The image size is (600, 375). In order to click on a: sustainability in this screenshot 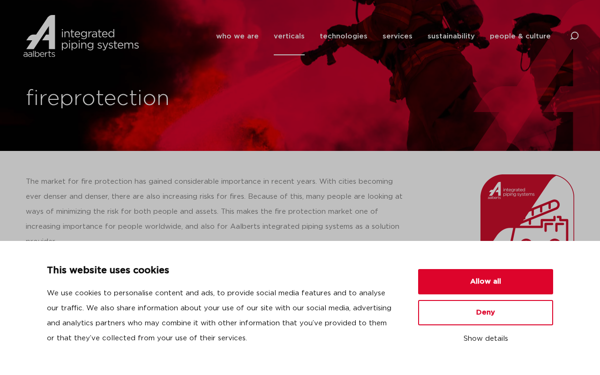, I will do `click(451, 36)`.